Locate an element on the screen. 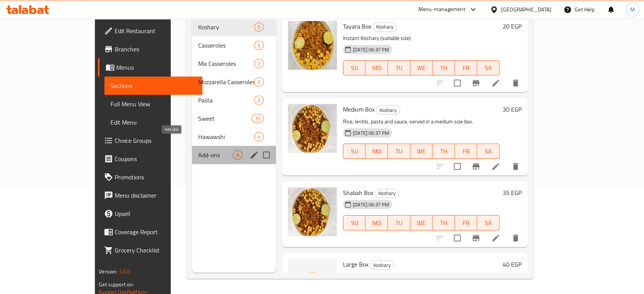 The height and width of the screenshot is (294, 644). a: Full Menu View is located at coordinates (153, 104).